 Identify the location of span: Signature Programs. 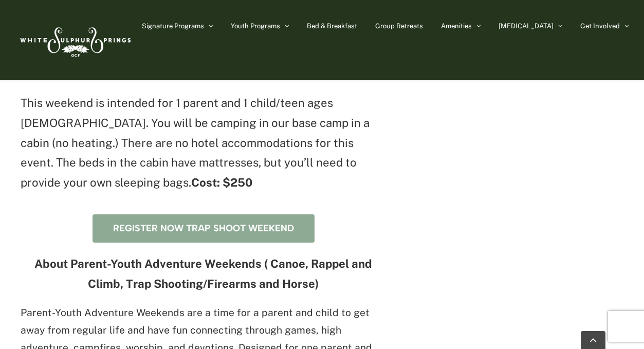
(172, 26).